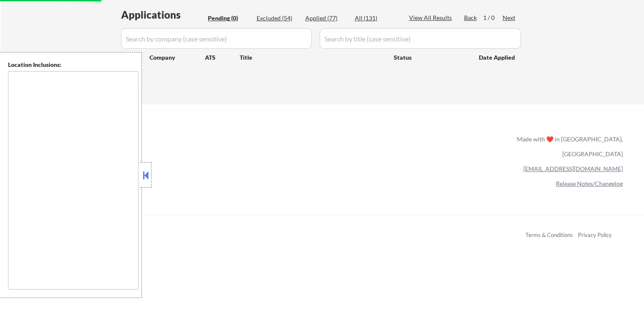  I want to click on div: Title, so click(313, 57).